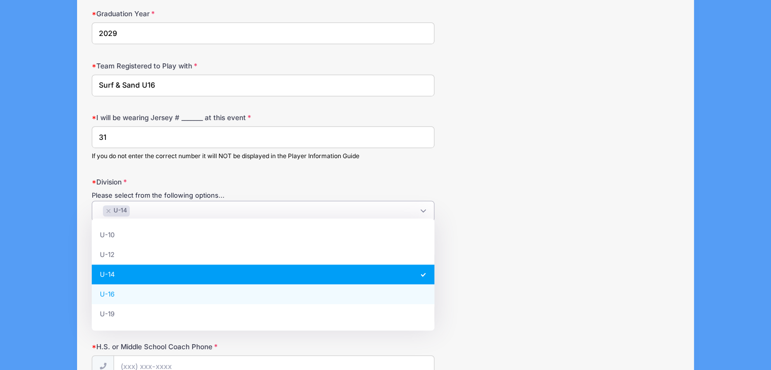  Describe the element at coordinates (263, 156) in the screenshot. I see `div: If you do not enter the correct number it will NOT be displayed in the Player Information Guide` at that location.